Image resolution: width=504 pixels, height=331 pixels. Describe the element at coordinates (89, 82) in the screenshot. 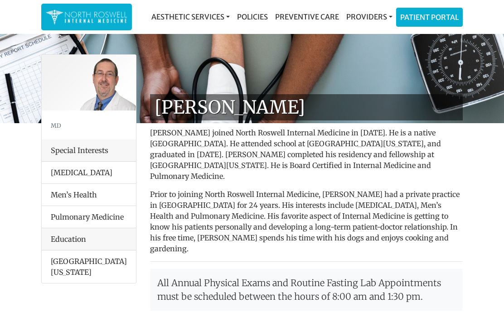

I see `img: Dr. George Kanes` at that location.